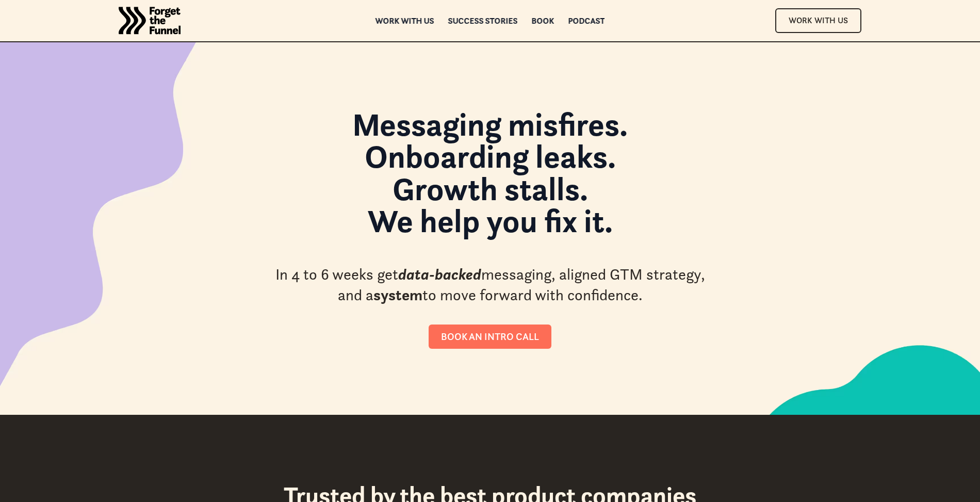  I want to click on div: Work with us, so click(405, 21).